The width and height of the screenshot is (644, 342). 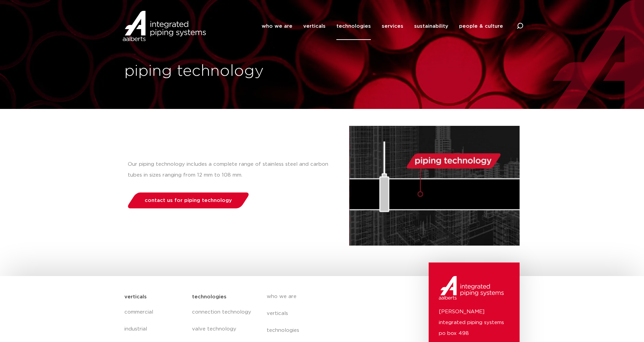 What do you see at coordinates (223, 329) in the screenshot?
I see `a: valve technology` at bounding box center [223, 329].